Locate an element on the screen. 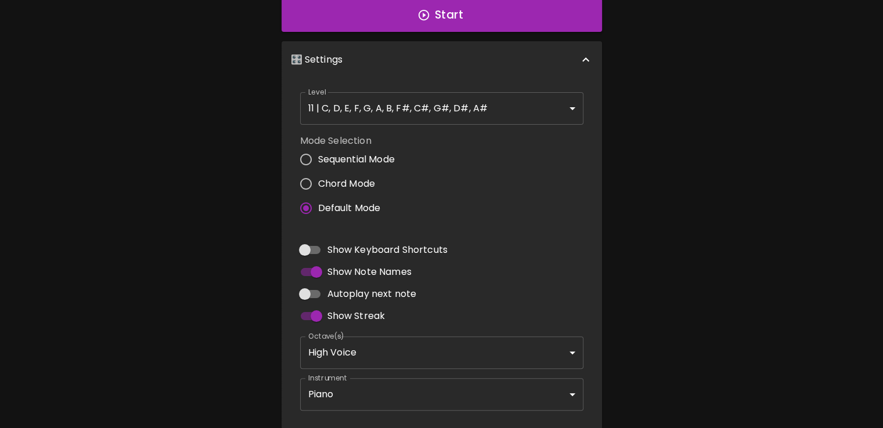 The height and width of the screenshot is (428, 883). span: Autoplay next note is located at coordinates (372, 294).